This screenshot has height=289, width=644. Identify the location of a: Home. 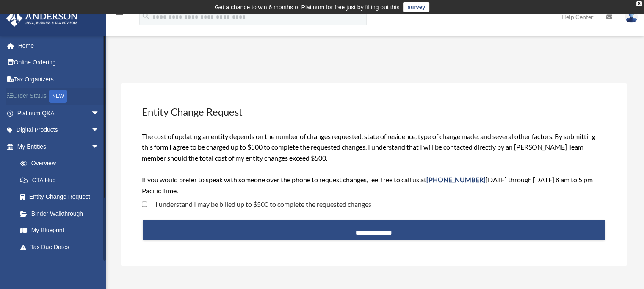
(59, 46).